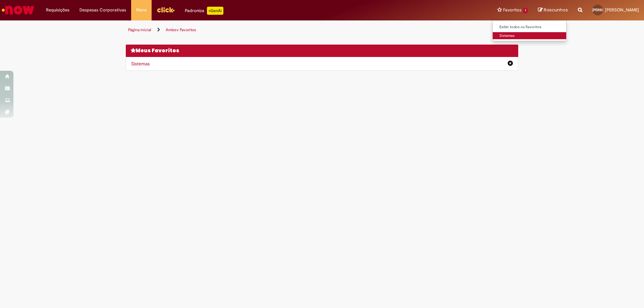 This screenshot has height=308, width=644. Describe the element at coordinates (141, 10) in the screenshot. I see `span: More` at that location.